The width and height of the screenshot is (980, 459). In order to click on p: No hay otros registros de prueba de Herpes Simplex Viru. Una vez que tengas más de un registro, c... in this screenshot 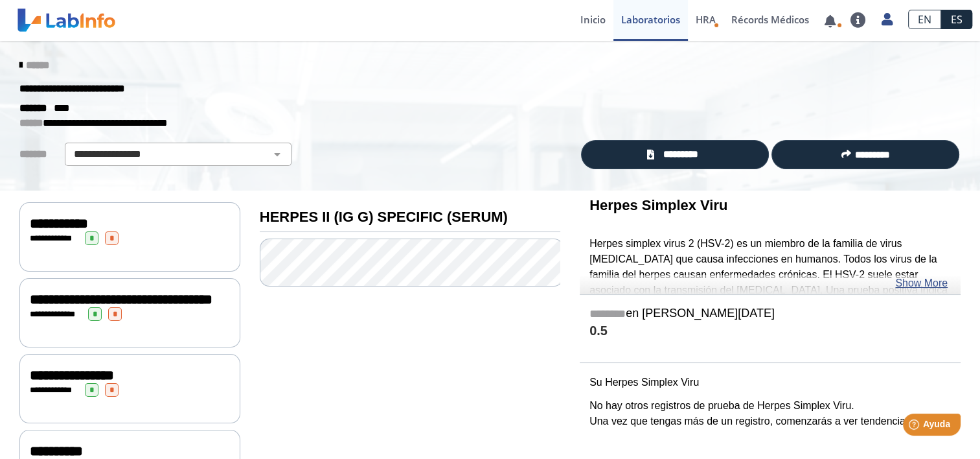, I will do `click(771, 413)`.